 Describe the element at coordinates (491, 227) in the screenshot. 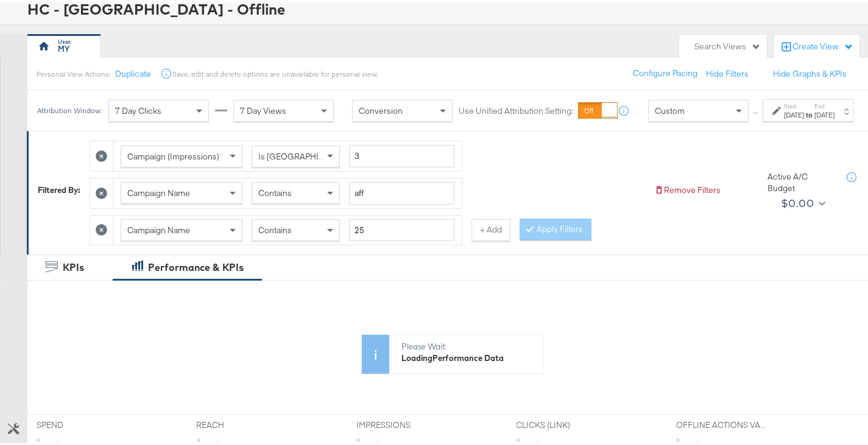

I see `button: + Add` at that location.